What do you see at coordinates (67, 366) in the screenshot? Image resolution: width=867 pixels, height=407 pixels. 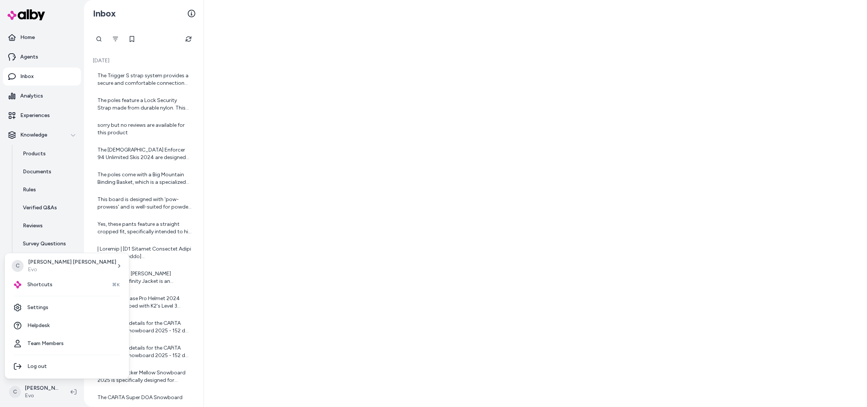 I see `div: Log out` at bounding box center [67, 366].